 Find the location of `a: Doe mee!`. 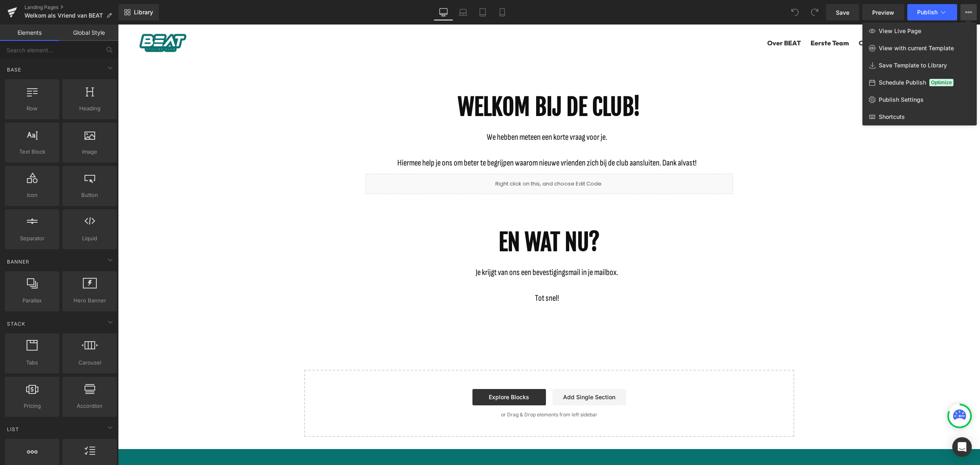

a: Doe mee! is located at coordinates (791, 19).